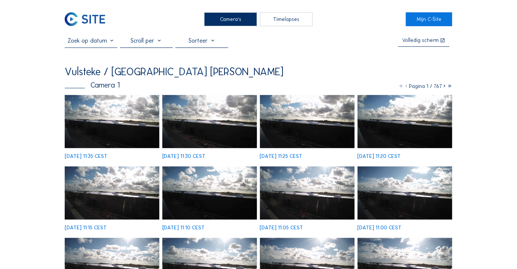  What do you see at coordinates (231, 19) in the screenshot?
I see `div: Camera's` at bounding box center [231, 19].